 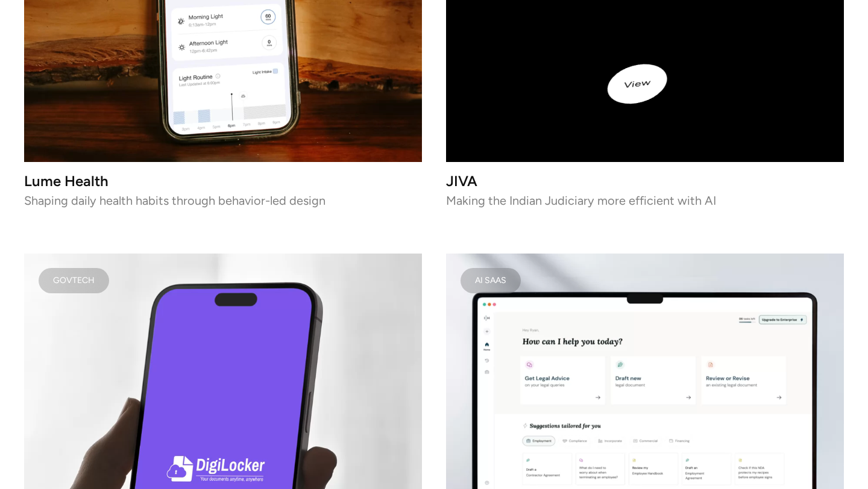 What do you see at coordinates (223, 181) in the screenshot?
I see `h3: Lume Health` at bounding box center [223, 181].